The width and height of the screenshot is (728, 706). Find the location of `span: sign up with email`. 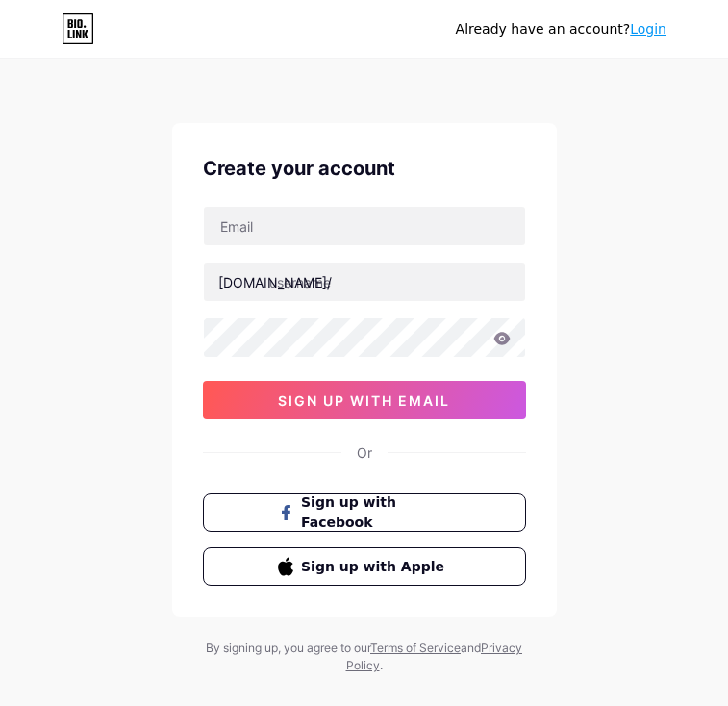

span: sign up with email is located at coordinates (364, 400).